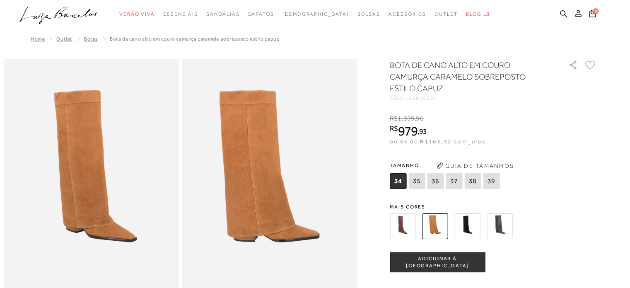  Describe the element at coordinates (369, 14) in the screenshot. I see `span: Bolsas` at that location.